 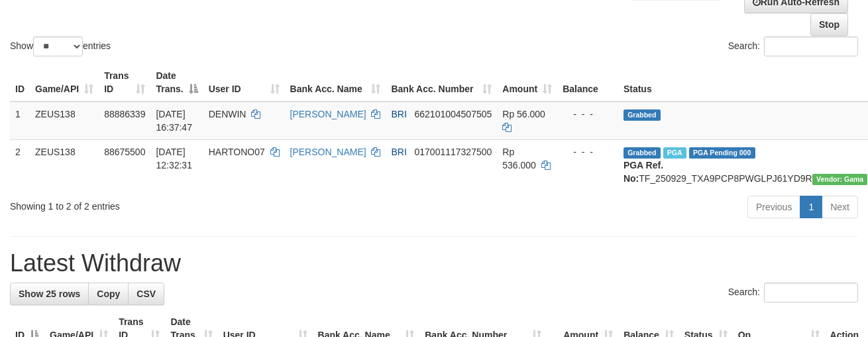 What do you see at coordinates (57, 46) in the screenshot?
I see `select: Showentries` at bounding box center [57, 46].